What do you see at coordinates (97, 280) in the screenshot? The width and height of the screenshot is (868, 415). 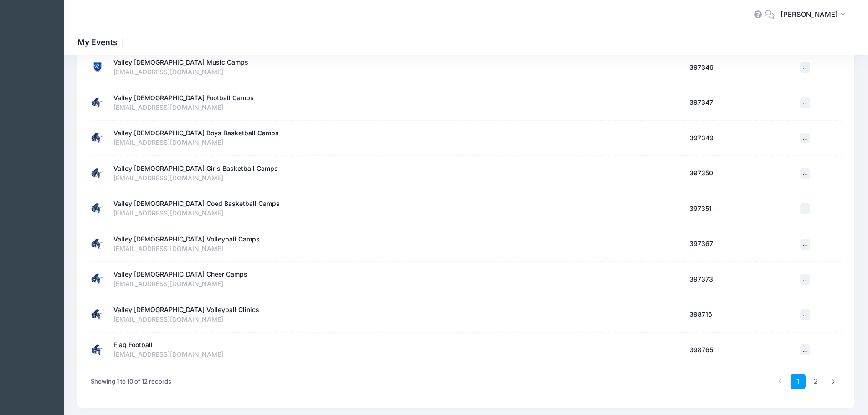 I see `img: Valley Christian Cheer Camps` at bounding box center [97, 280].